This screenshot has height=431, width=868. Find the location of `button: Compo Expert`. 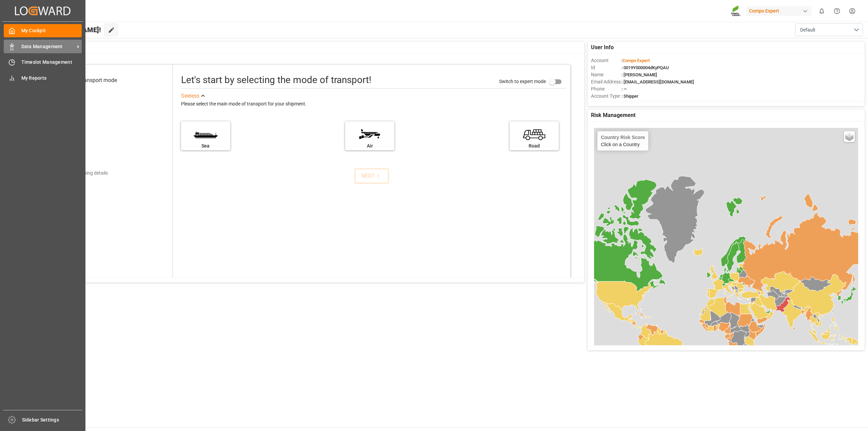

button: Compo Expert is located at coordinates (780, 11).